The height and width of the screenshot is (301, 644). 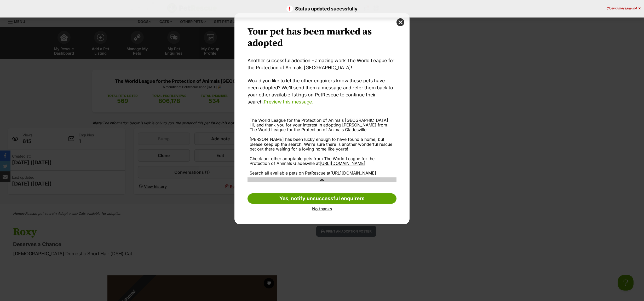 What do you see at coordinates (289, 102) in the screenshot?
I see `a: Preview this message.` at bounding box center [289, 102].